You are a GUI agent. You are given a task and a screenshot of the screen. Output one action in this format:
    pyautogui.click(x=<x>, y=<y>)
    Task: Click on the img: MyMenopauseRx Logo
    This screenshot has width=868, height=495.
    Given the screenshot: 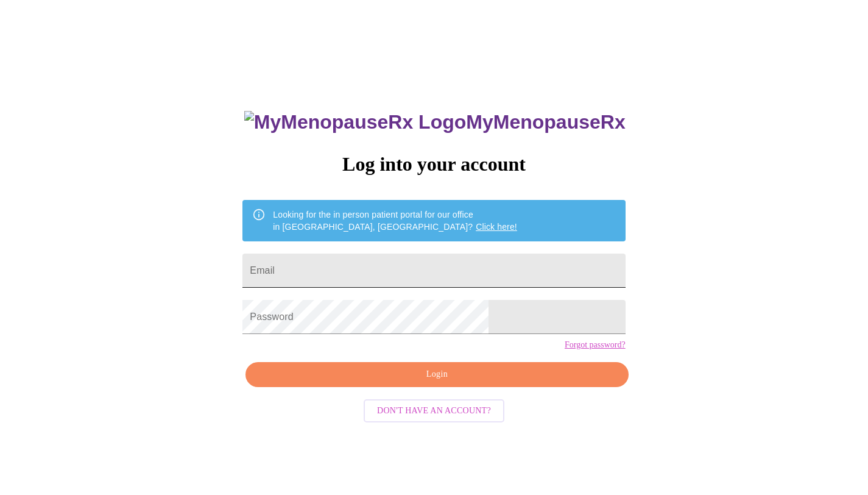 What is the action you would take?
    pyautogui.click(x=355, y=122)
    